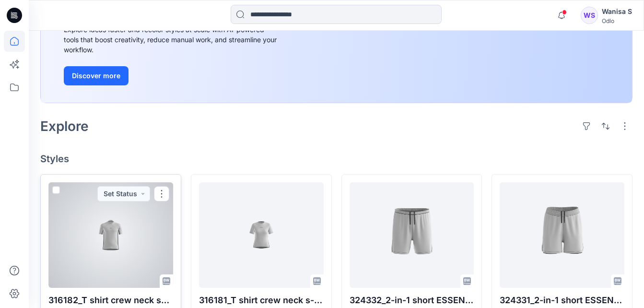 The image size is (644, 308). Describe the element at coordinates (412, 300) in the screenshot. I see `p: 324332_2-in-1 short ESSENTIAL 6 INCH_P1_YPT` at that location.